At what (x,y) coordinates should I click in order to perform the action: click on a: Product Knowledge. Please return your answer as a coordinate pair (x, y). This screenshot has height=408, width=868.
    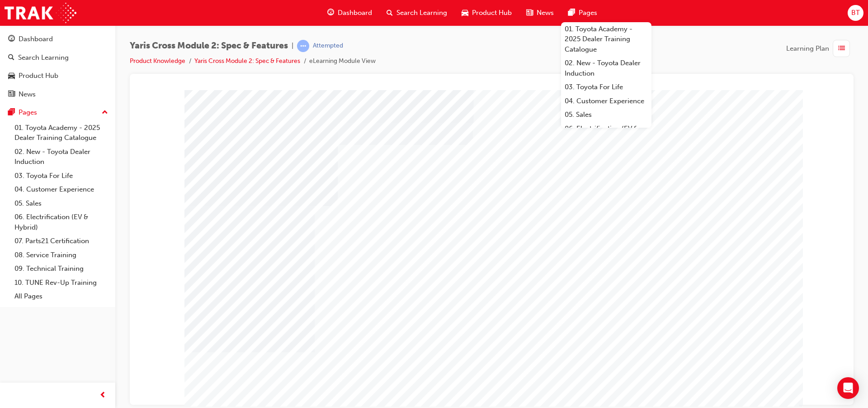
    Looking at the image, I should click on (157, 61).